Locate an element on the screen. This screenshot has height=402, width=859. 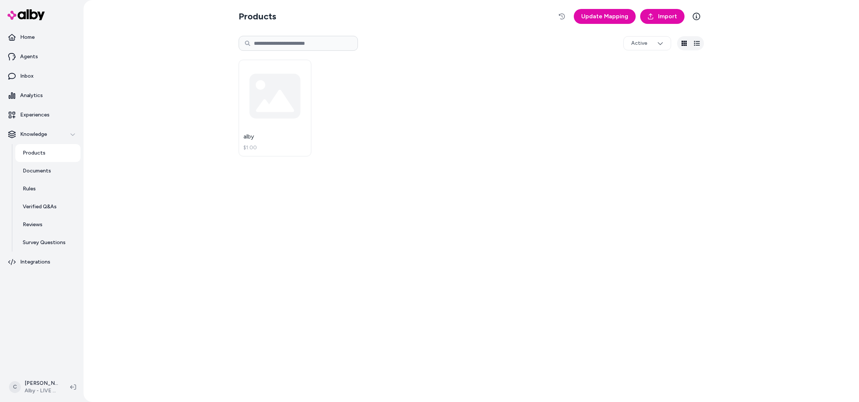
span: C is located at coordinates (15, 387).